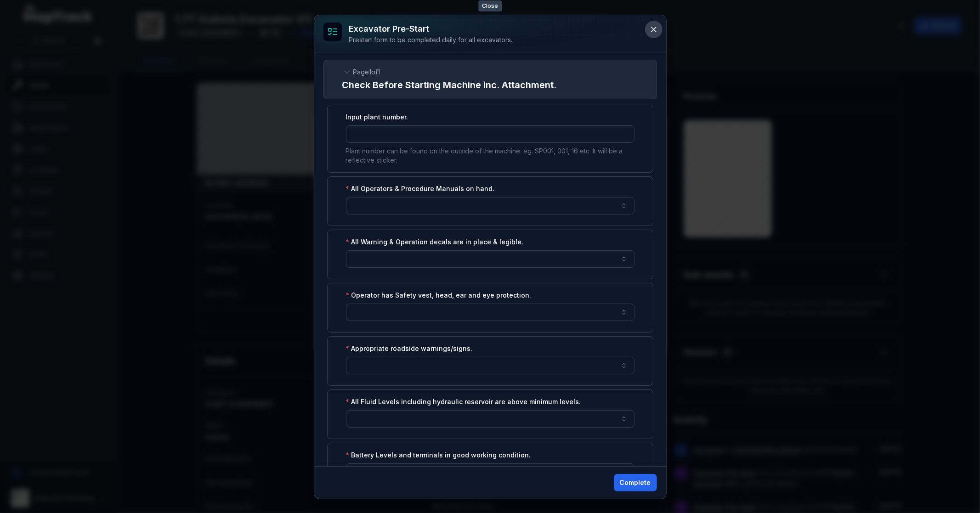  I want to click on label: All Warning & Operation decals are in place & legible., so click(434, 242).